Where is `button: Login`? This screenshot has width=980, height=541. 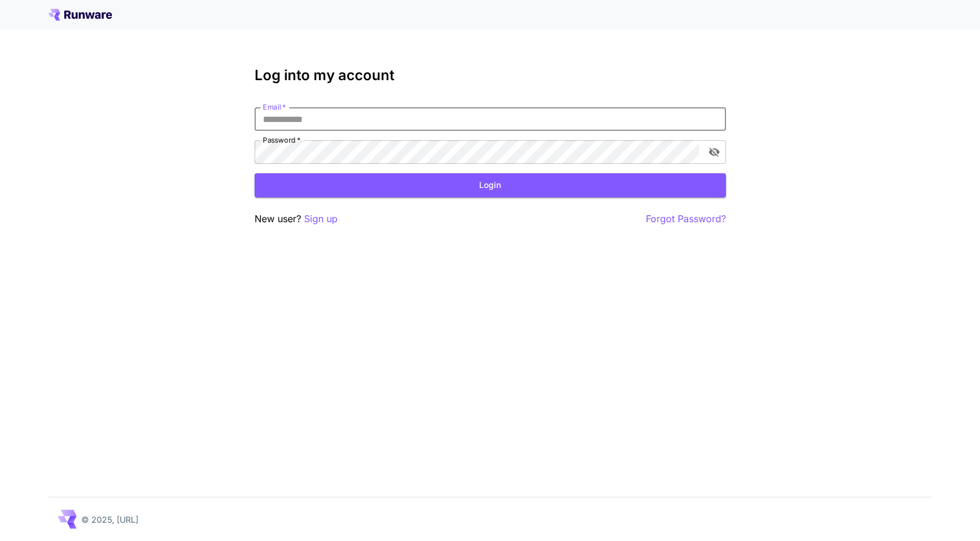 button: Login is located at coordinates (491, 185).